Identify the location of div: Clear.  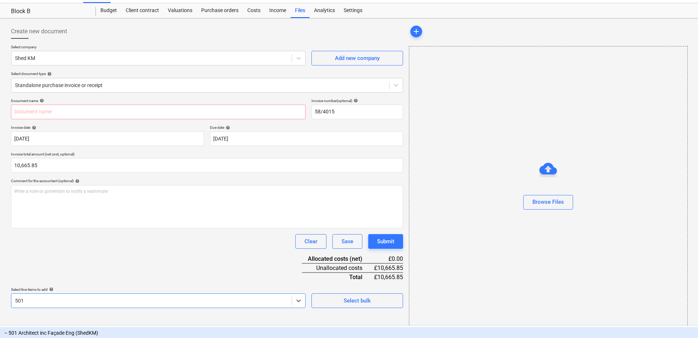
(310, 242).